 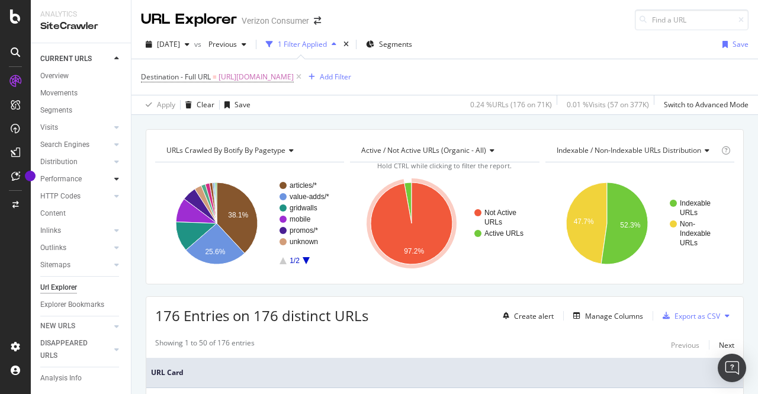 What do you see at coordinates (238, 215) in the screenshot?
I see `text: 38.1%` at bounding box center [238, 215].